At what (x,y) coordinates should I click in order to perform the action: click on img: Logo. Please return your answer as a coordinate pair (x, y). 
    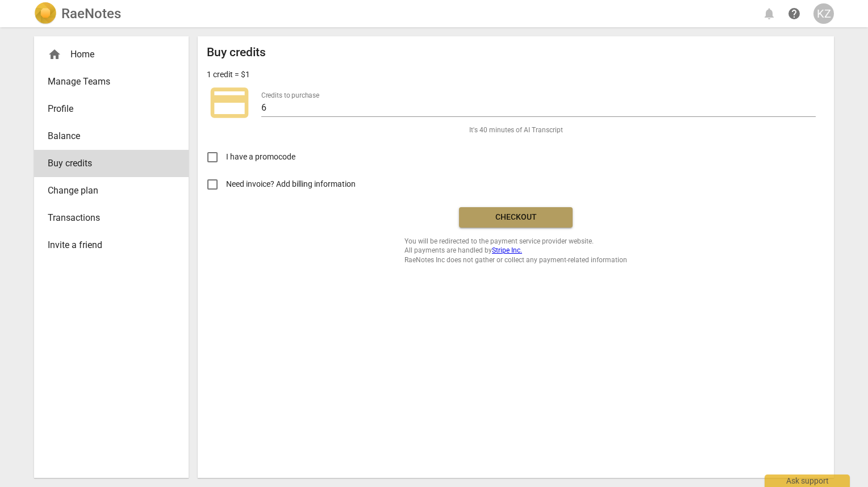
    Looking at the image, I should click on (46, 13).